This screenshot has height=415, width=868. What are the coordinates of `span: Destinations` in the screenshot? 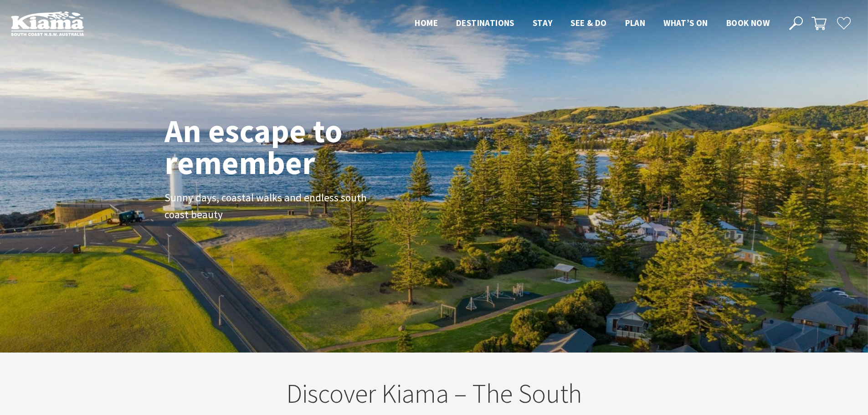 It's located at (485, 23).